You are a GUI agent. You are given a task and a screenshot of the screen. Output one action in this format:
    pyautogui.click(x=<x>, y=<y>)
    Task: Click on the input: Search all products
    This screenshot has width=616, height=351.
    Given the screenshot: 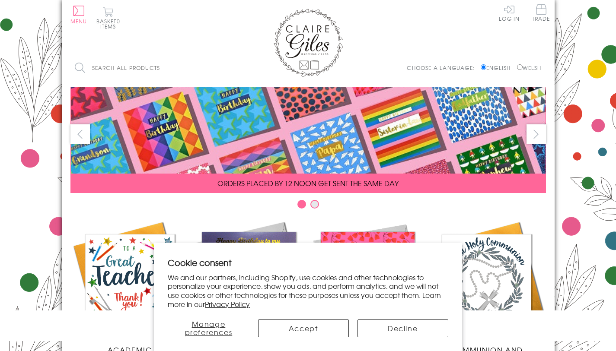 What is the action you would take?
    pyautogui.click(x=146, y=68)
    